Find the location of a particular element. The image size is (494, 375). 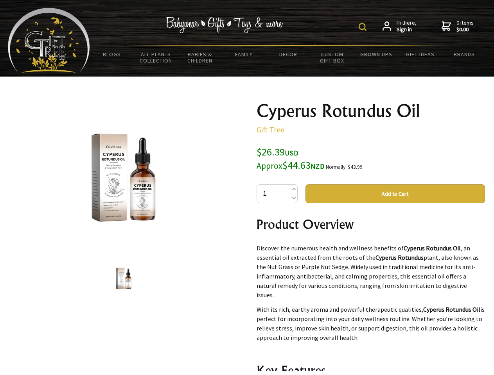

a: All Plants Collection is located at coordinates (156, 57).